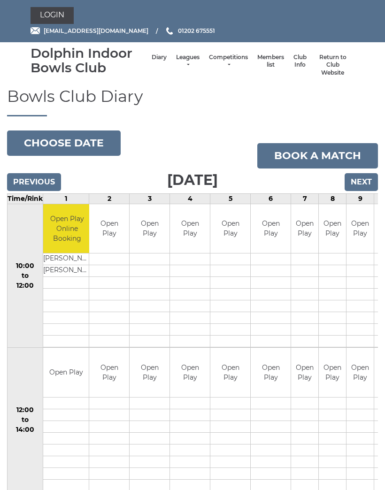 The image size is (385, 490). Describe the element at coordinates (230, 198) in the screenshot. I see `td: 5` at that location.